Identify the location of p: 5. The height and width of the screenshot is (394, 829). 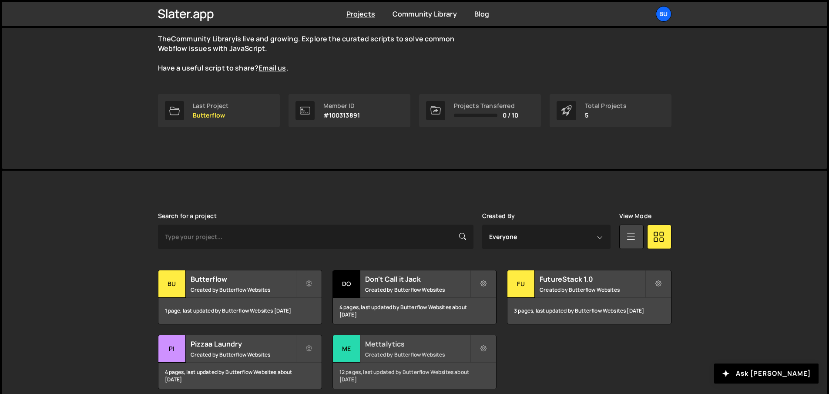
(606, 115).